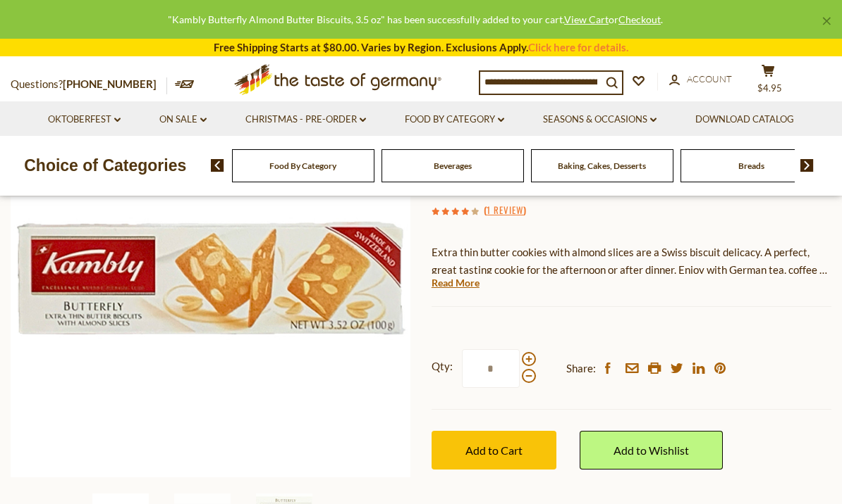 This screenshot has width=842, height=504. Describe the element at coordinates (305, 120) in the screenshot. I see `a: Christmas - PRE-ORDER` at that location.